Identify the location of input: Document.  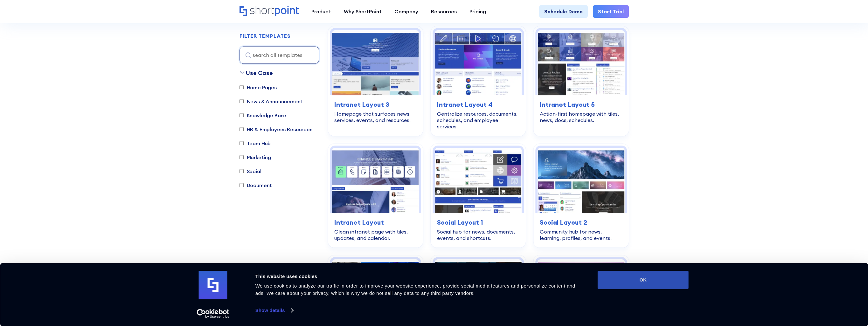
(242, 186).